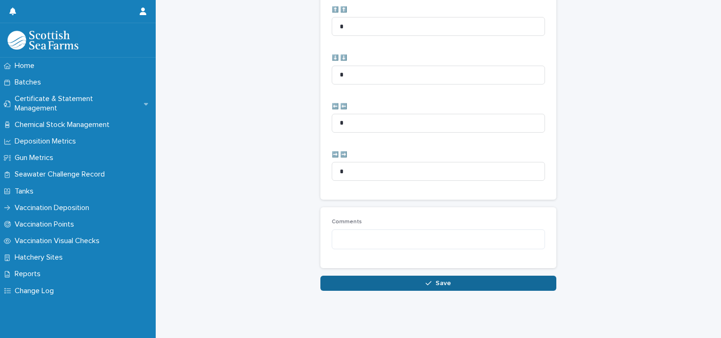 Image resolution: width=721 pixels, height=338 pixels. Describe the element at coordinates (26, 66) in the screenshot. I see `p: Home` at that location.